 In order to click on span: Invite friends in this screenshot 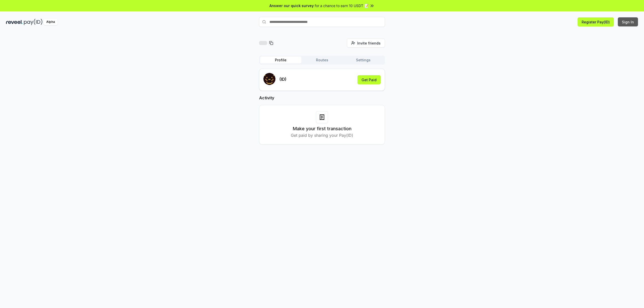, I will do `click(369, 43)`.